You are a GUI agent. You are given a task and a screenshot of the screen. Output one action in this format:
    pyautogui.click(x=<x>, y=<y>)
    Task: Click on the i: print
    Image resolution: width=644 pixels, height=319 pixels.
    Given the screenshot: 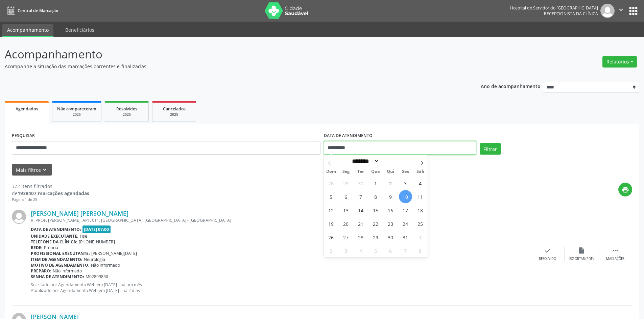 What is the action you would take?
    pyautogui.click(x=625, y=190)
    